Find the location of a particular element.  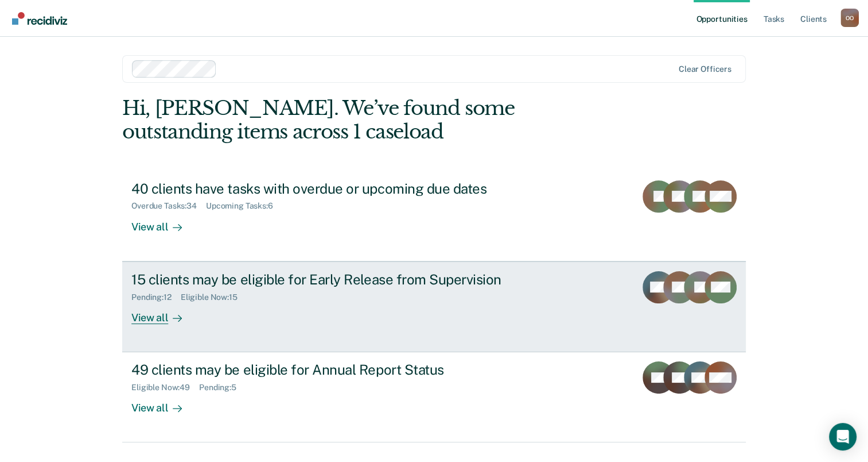

div: Open Intercom Messenger is located at coordinates (843, 437).